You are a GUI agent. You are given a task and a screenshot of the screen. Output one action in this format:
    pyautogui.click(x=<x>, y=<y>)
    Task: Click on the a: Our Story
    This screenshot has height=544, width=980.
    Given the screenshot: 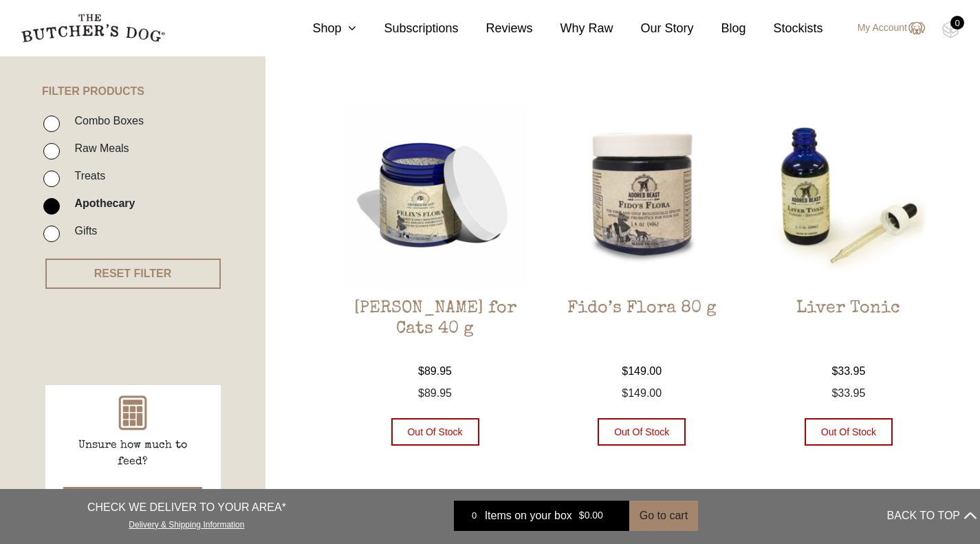 What is the action you would take?
    pyautogui.click(x=653, y=29)
    